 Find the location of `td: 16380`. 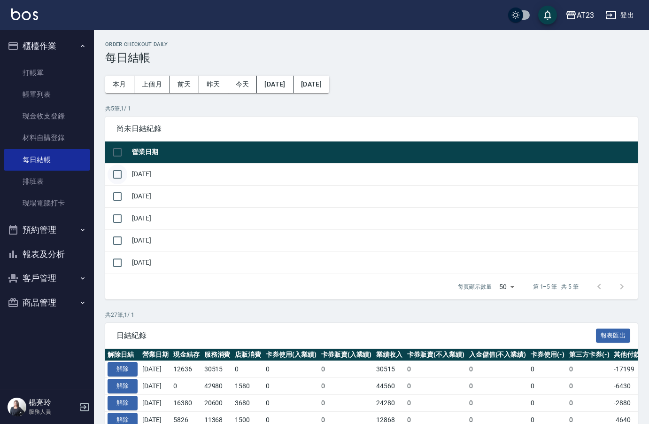

td: 16380 is located at coordinates (186, 402).